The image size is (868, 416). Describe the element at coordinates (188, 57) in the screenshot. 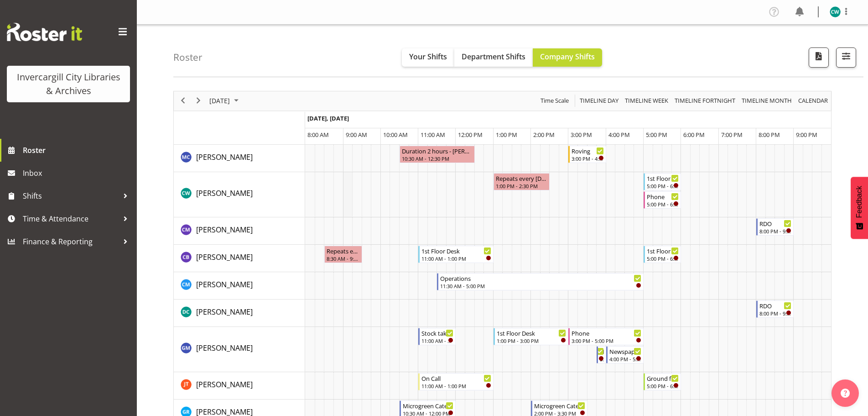

I see `h4: Roster` at that location.